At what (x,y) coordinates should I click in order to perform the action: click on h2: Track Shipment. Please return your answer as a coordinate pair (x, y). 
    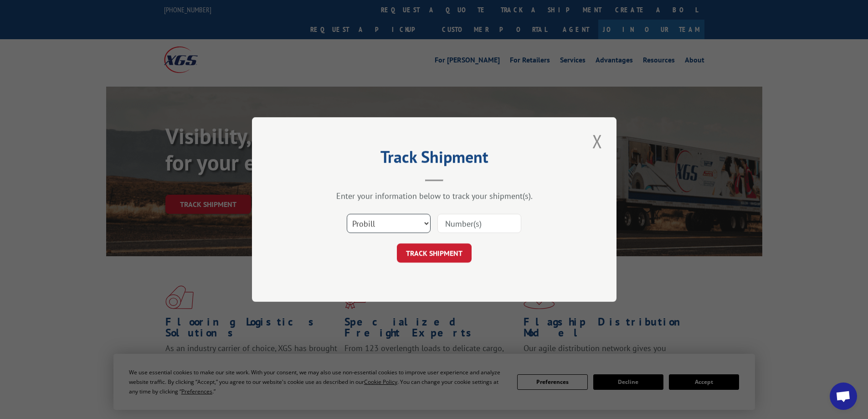
    Looking at the image, I should click on (434, 159).